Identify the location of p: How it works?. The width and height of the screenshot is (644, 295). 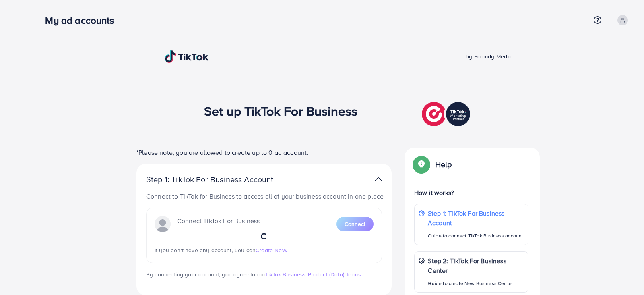
(472, 192).